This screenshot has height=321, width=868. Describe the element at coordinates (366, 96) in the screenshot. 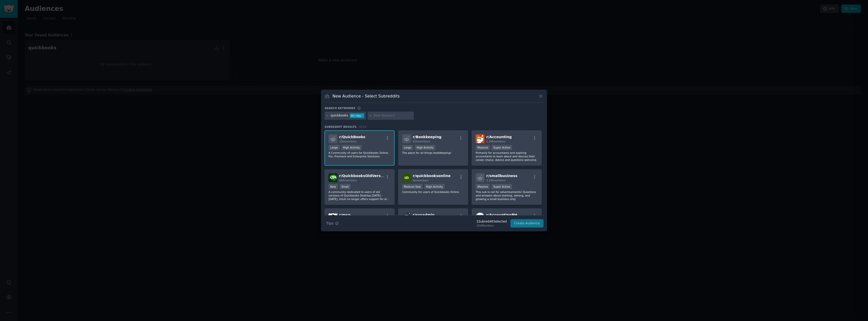

I see `h3: New Audience - Select Subreddits` at that location.